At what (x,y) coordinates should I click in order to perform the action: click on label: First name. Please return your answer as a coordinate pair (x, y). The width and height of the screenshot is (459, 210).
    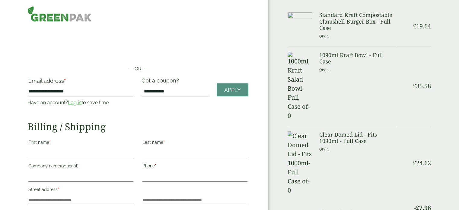
    Looking at the image, I should click on (81, 143).